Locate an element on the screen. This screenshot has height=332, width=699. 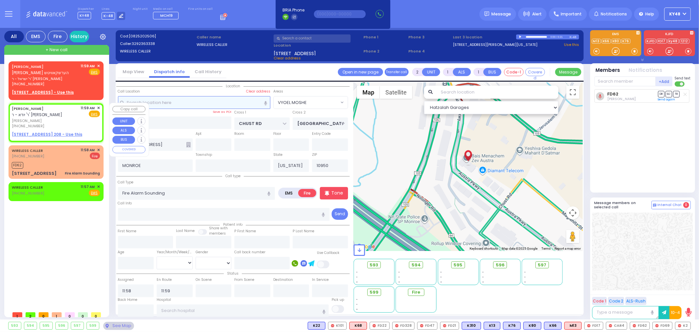
a: Call History is located at coordinates (208, 71).